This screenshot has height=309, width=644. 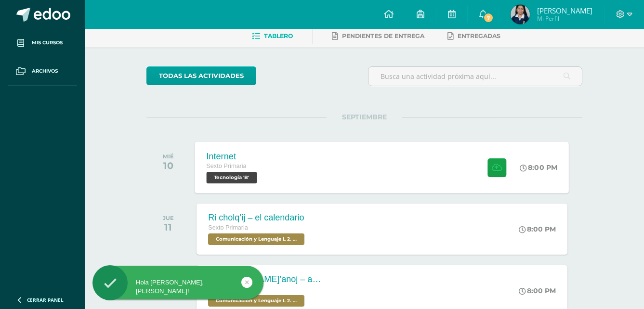 What do you see at coordinates (47, 43) in the screenshot?
I see `span: Mis cursos` at bounding box center [47, 43].